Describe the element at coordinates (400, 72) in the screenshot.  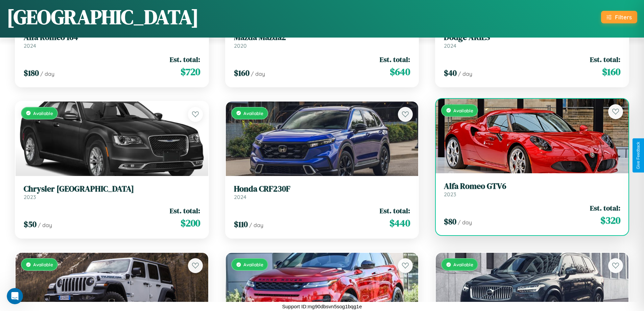
I see `span: $ 640` at that location.